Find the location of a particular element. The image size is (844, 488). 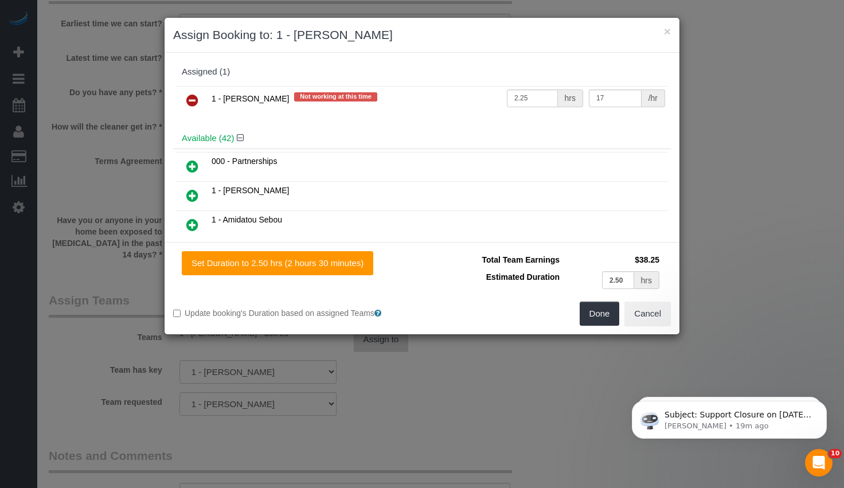

label: Update booking's Duration based on assigned Teams is located at coordinates (293, 313).